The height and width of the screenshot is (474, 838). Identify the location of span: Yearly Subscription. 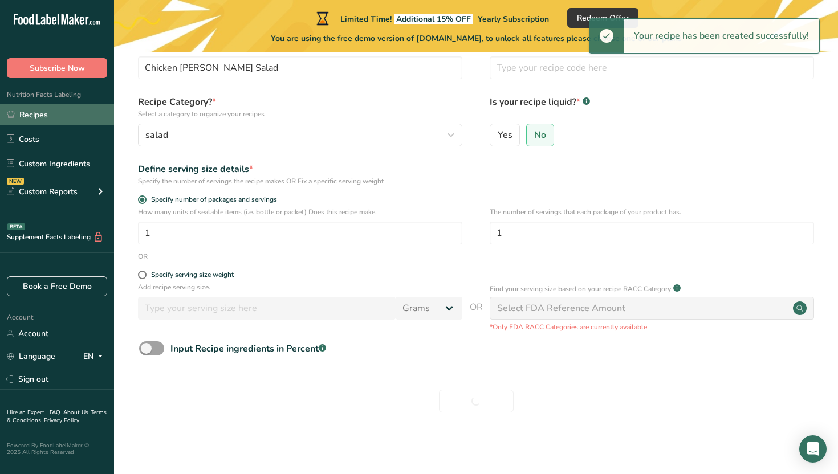
(513, 19).